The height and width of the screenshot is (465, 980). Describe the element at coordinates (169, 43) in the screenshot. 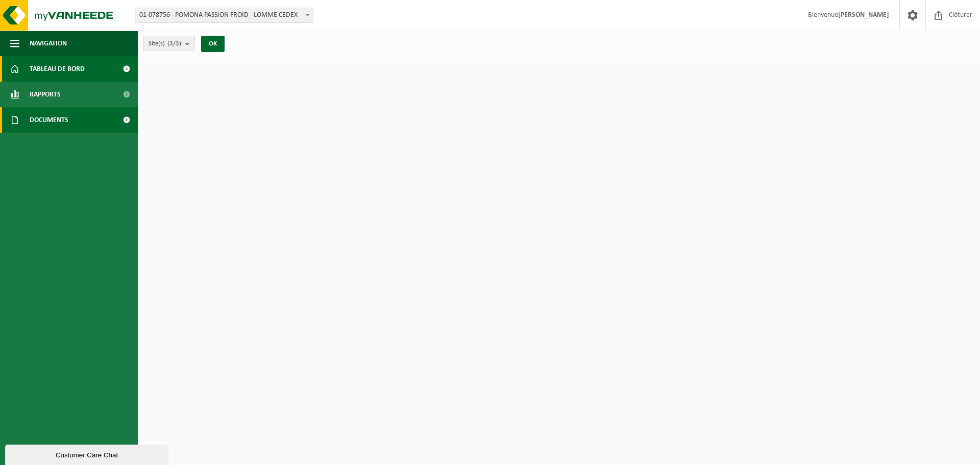

I see `button: Site(s)(3/3)` at that location.